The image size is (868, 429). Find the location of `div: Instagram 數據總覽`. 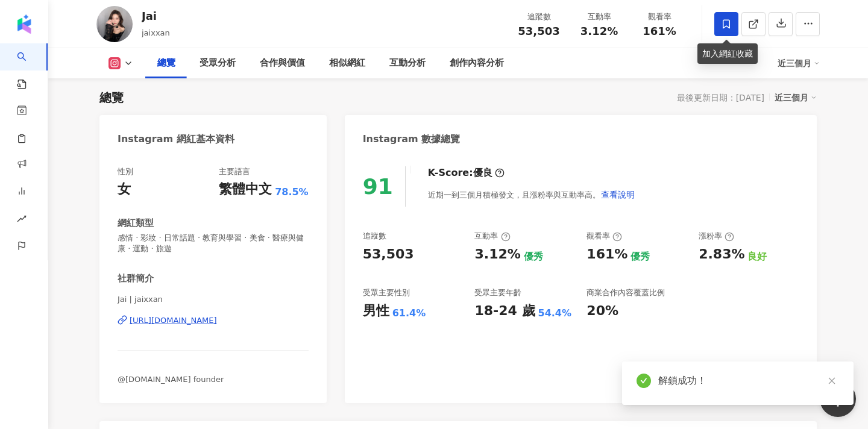

div: Instagram 數據總覽 is located at coordinates (412, 139).